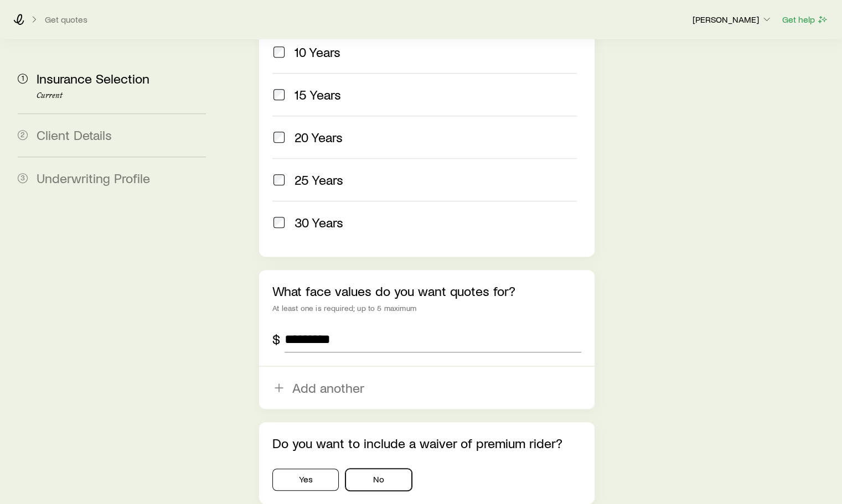 This screenshot has width=842, height=504. What do you see at coordinates (23, 79) in the screenshot?
I see `span: 1` at bounding box center [23, 79].